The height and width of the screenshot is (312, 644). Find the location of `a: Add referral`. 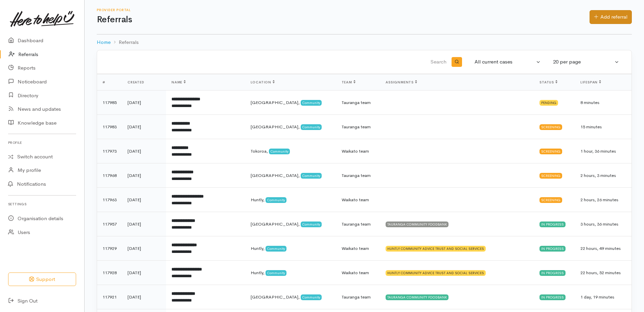

a: Add referral is located at coordinates (611, 17).